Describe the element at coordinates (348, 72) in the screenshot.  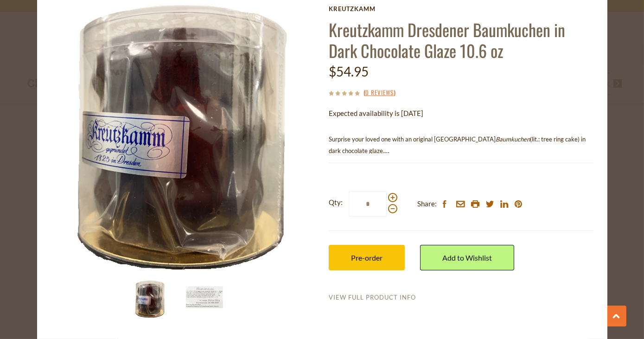
I see `span: $54.95` at that location.